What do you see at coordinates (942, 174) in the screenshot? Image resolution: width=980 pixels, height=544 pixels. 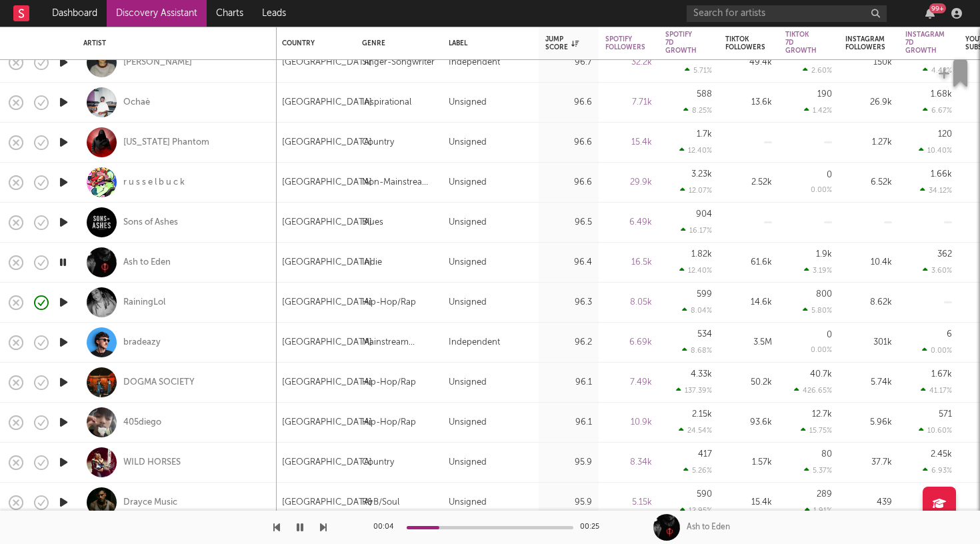 I see `div: 1.66k` at bounding box center [942, 174].